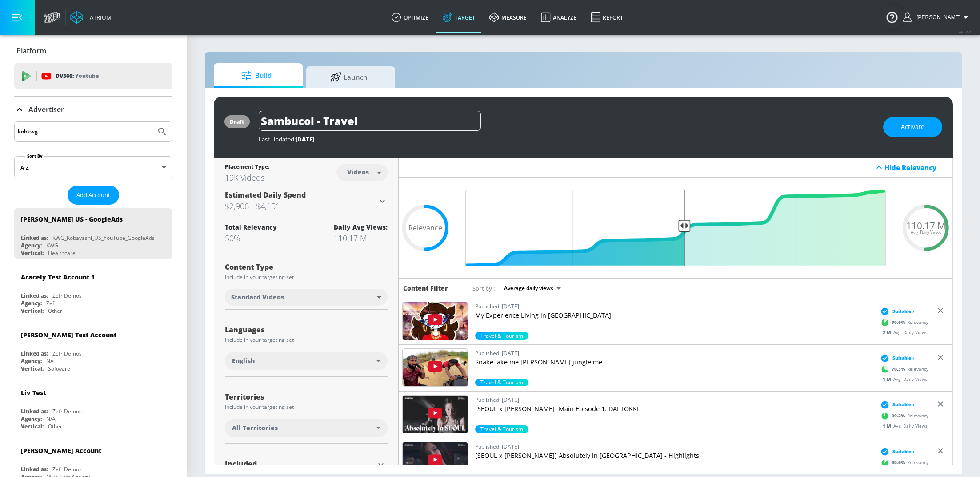 Image resolution: width=980 pixels, height=477 pixels. I want to click on span: v 4.22.2, so click(965, 32).